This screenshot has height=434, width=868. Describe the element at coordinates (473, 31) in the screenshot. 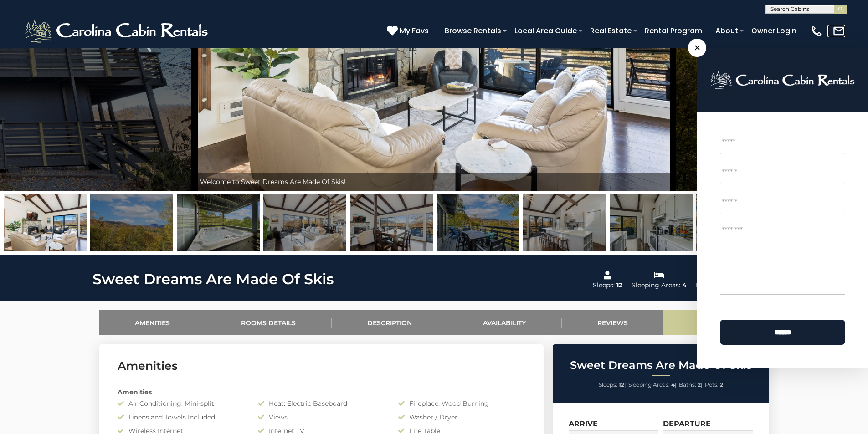

I see `a: Browse Rentals` at that location.